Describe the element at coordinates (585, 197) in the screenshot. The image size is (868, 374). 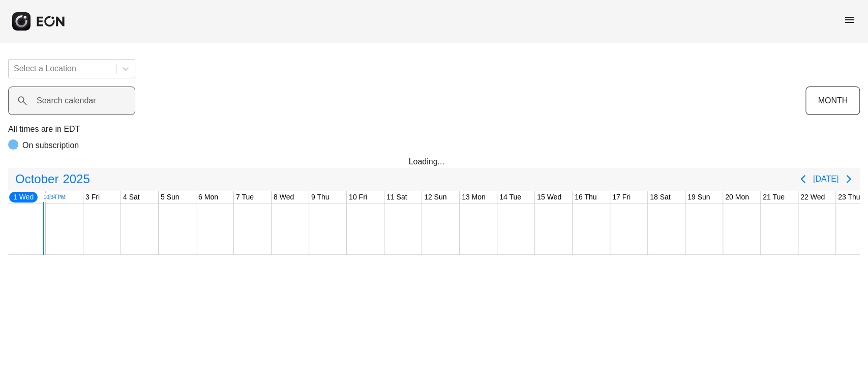
I see `div: 16 Thu` at that location.